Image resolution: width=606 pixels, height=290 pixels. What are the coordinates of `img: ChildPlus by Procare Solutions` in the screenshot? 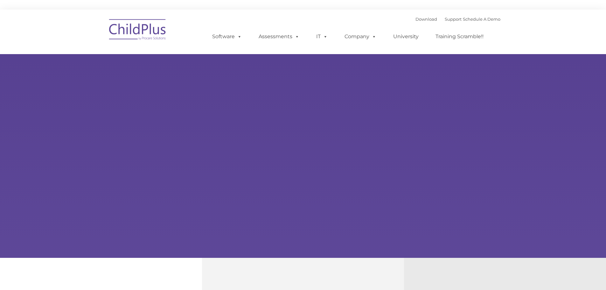 It's located at (138, 31).